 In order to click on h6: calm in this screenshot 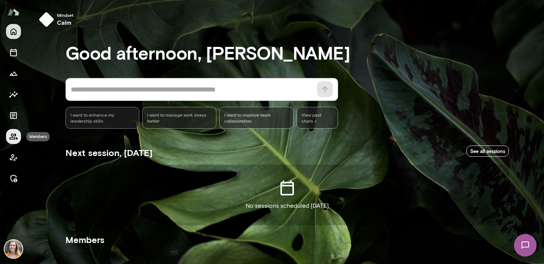, I will do `click(65, 22)`.